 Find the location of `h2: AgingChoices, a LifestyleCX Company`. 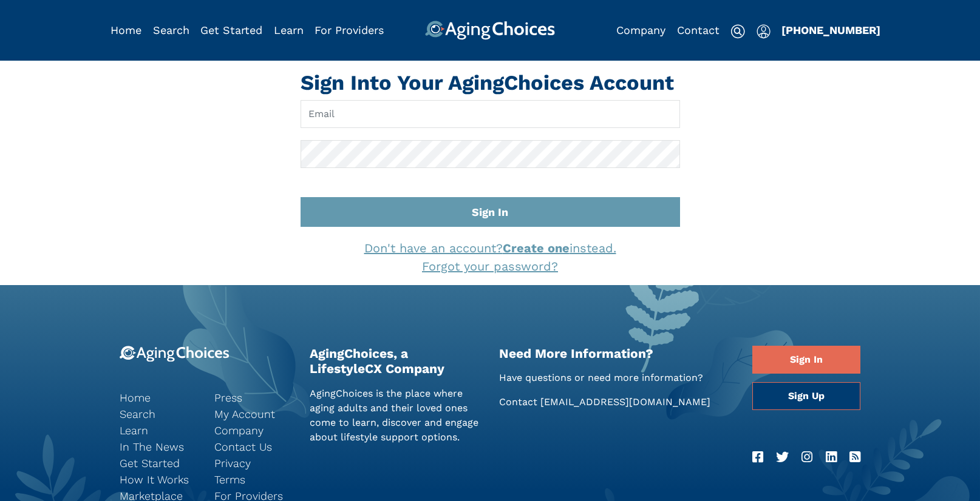

h2: AgingChoices, a LifestyleCX Company is located at coordinates (395, 361).